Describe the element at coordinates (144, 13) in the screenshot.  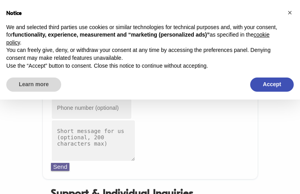
I see `h2: Notice` at that location.